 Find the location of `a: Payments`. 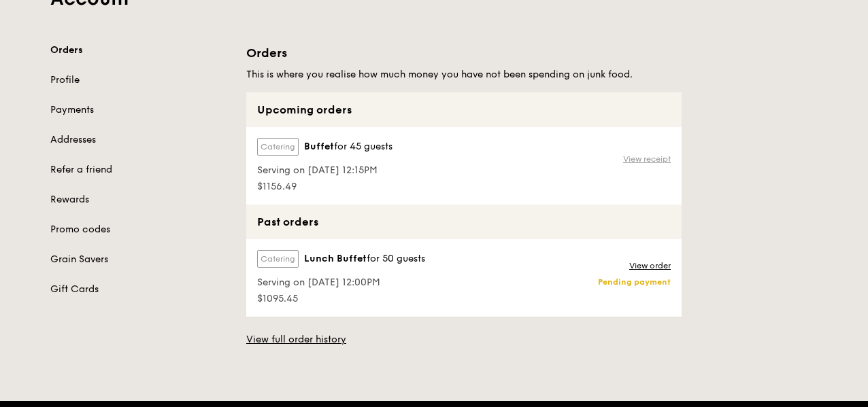

a: Payments is located at coordinates (140, 110).